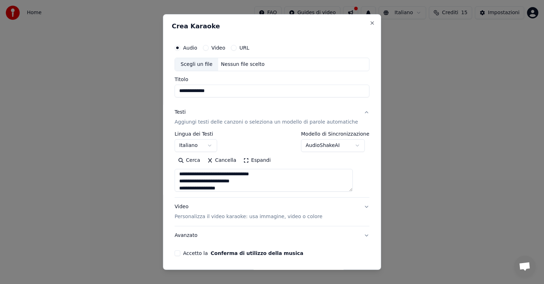  Describe the element at coordinates (248, 217) in the screenshot. I see `p: Personalizza il video karaoke: usa immagine, video o colore` at that location.